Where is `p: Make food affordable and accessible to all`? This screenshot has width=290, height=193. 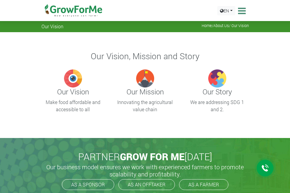 p: Make food affordable and accessible to all is located at coordinates (73, 106).